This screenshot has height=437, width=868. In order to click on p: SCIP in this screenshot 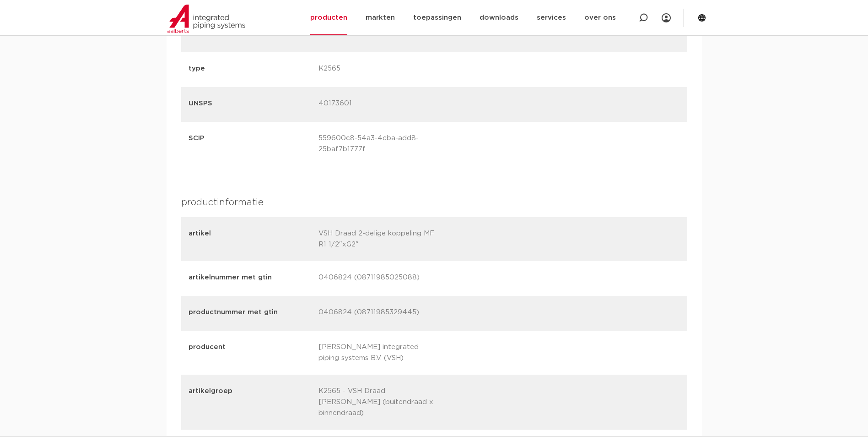, I will do `click(249, 143)`.